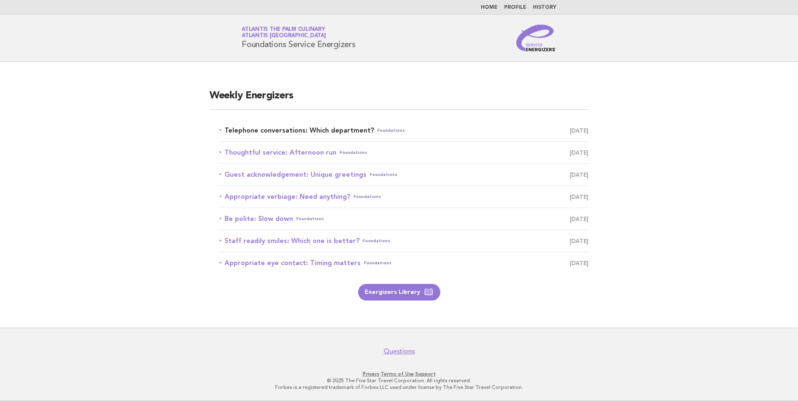 This screenshot has width=798, height=401. I want to click on h2: Weekly Energizers, so click(399, 99).